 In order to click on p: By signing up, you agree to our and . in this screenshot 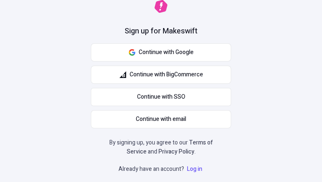, I will do `click(161, 147)`.